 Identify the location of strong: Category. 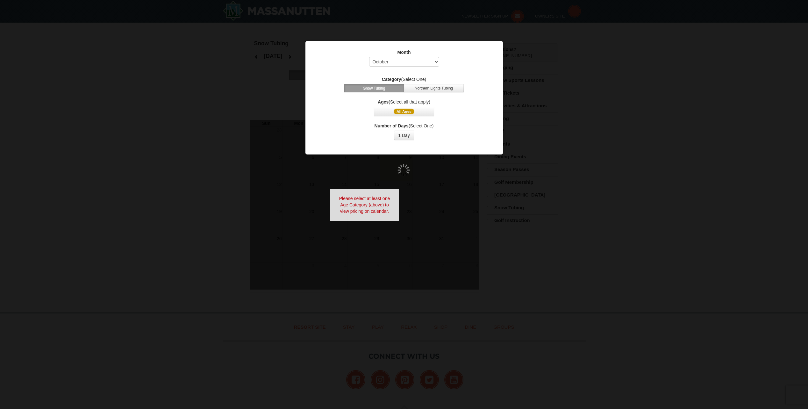
(392, 79).